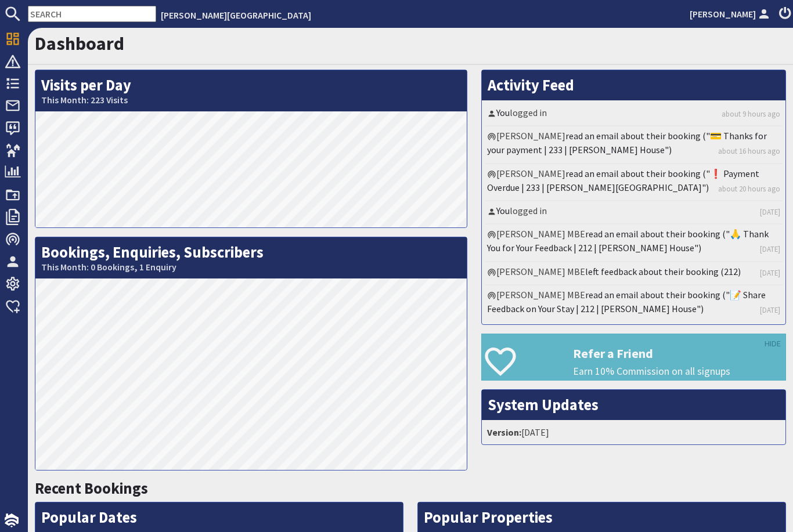 This screenshot has width=793, height=532. What do you see at coordinates (251, 100) in the screenshot?
I see `small: This Month: 223 Visits` at bounding box center [251, 100].